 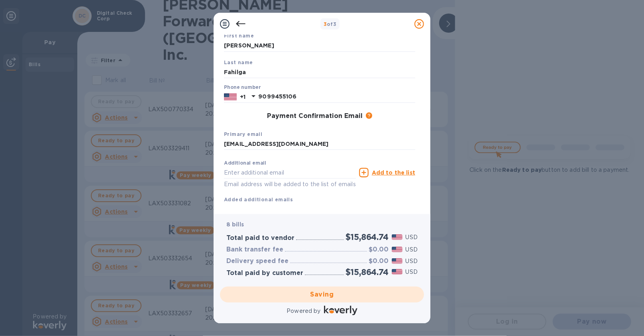 I want to click on input: Enter your first name, so click(x=320, y=46).